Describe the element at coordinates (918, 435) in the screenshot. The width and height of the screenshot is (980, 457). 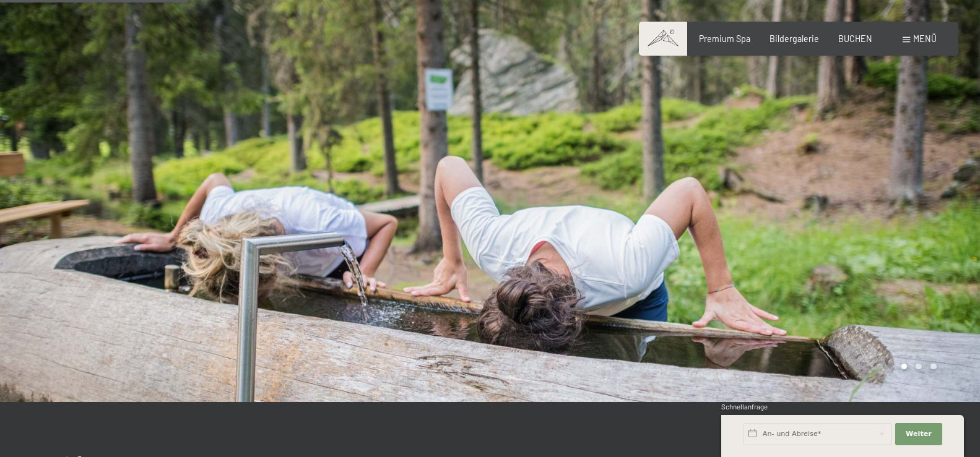
I see `span: Weiter` at that location.